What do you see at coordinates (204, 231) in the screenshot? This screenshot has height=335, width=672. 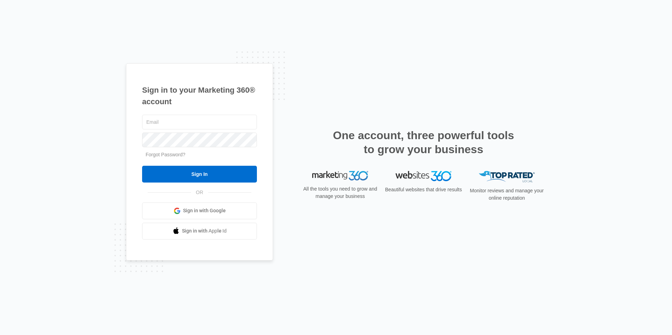 I see `span: Sign in with Apple Id` at bounding box center [204, 231].